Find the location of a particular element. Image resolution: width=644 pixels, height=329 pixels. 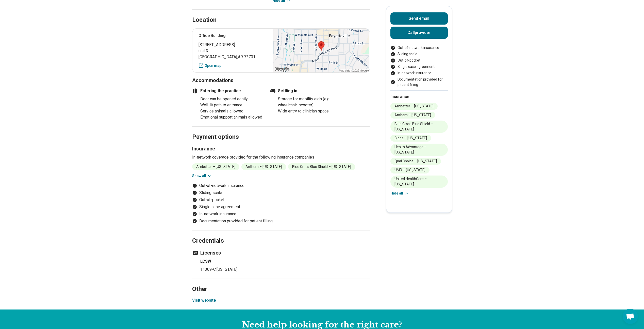

h3: Licenses is located at coordinates (281, 253).